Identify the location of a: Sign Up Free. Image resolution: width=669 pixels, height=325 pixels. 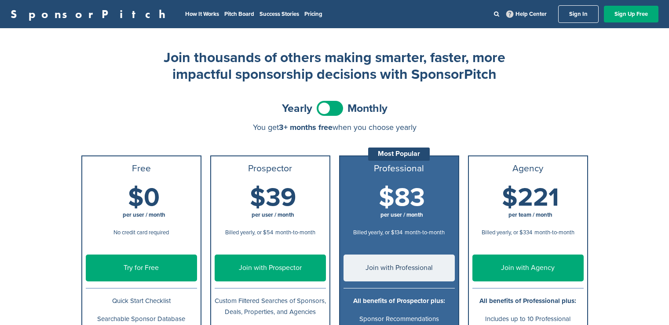
(631, 14).